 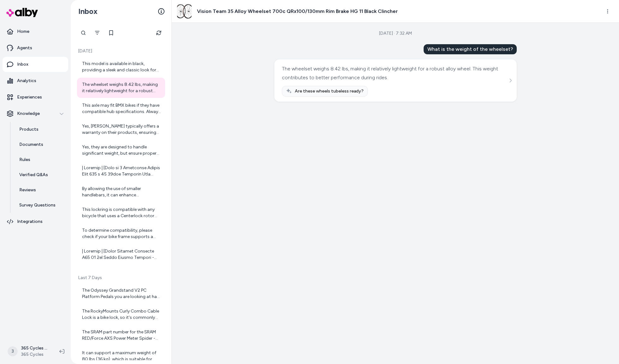 I want to click on a: This model is available in black, providing a sleek and classic look for your bike., so click(x=121, y=67).